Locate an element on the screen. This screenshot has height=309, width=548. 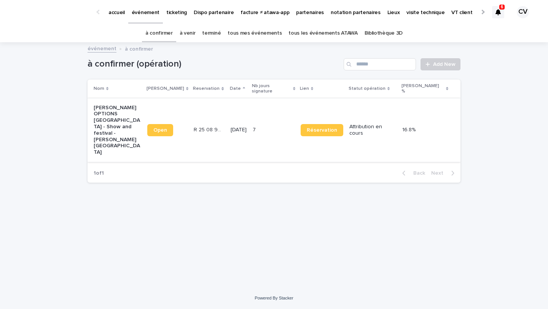
a: Open is located at coordinates (160, 130).